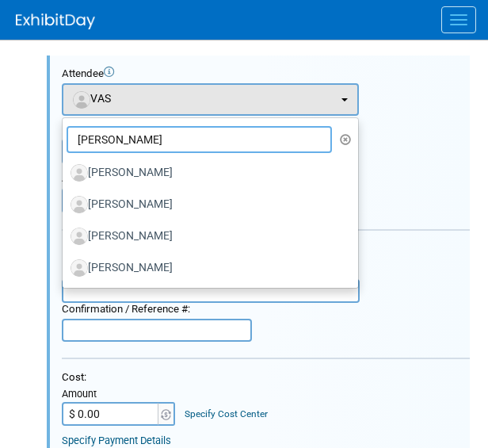 This screenshot has height=448, width=488. Describe the element at coordinates (116, 440) in the screenshot. I see `a: Specify Payment Details` at that location.